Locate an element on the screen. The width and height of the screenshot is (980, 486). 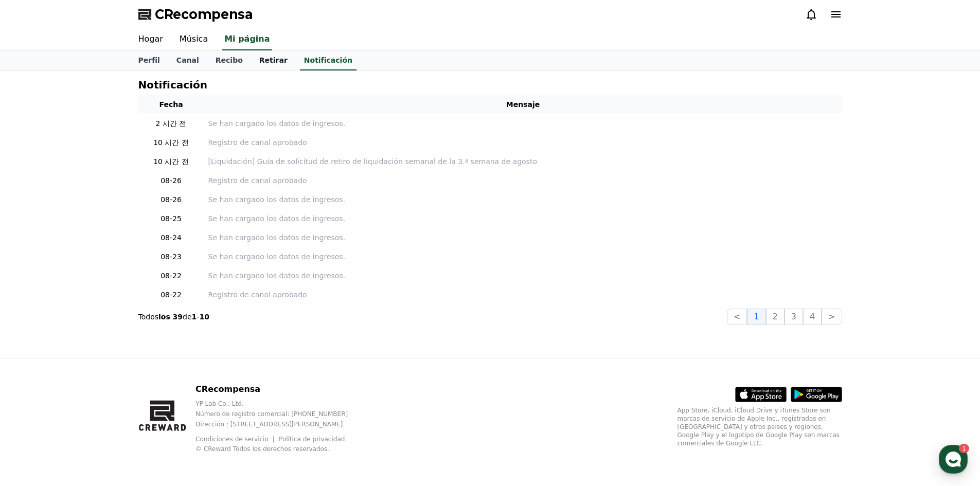
button: 3 is located at coordinates (794, 317).